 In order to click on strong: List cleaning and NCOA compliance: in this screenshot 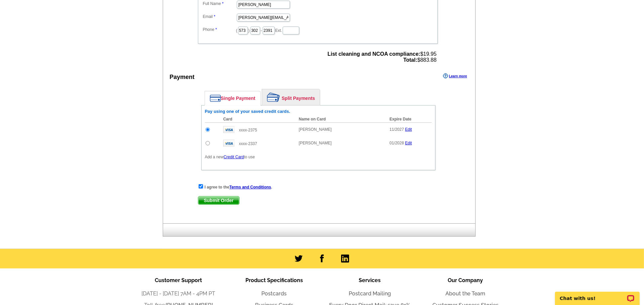, I will do `click(374, 54)`.